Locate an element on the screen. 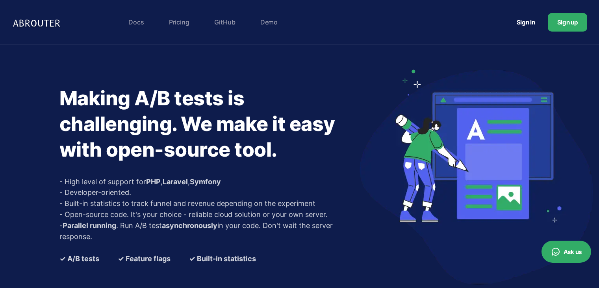 The height and width of the screenshot is (288, 599). a: GitHub is located at coordinates (225, 22).